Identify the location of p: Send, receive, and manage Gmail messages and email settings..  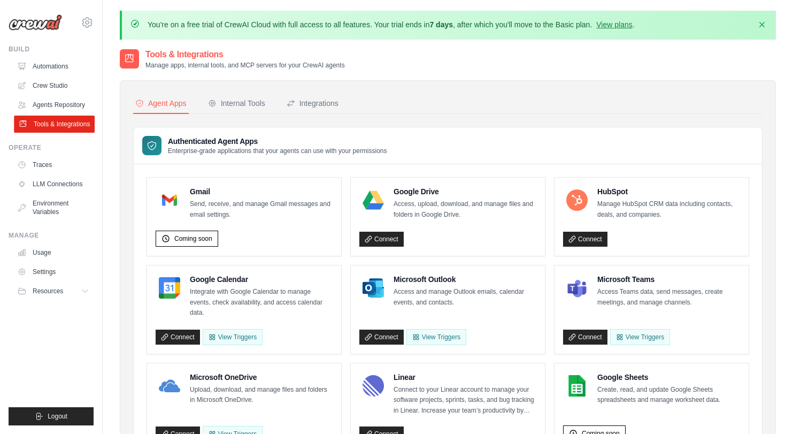
(261, 209).